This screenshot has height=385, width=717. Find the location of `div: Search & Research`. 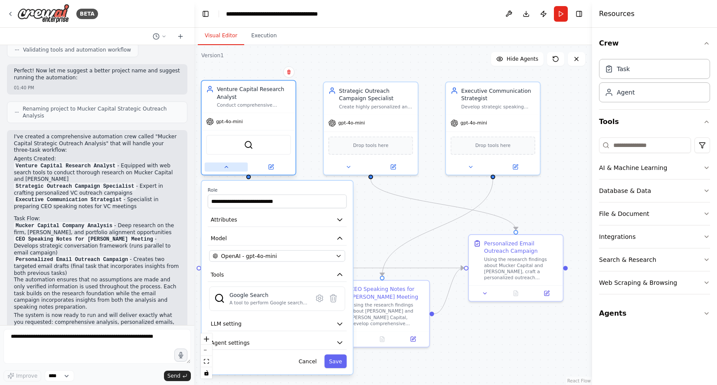

div: Search & Research is located at coordinates (628, 260).